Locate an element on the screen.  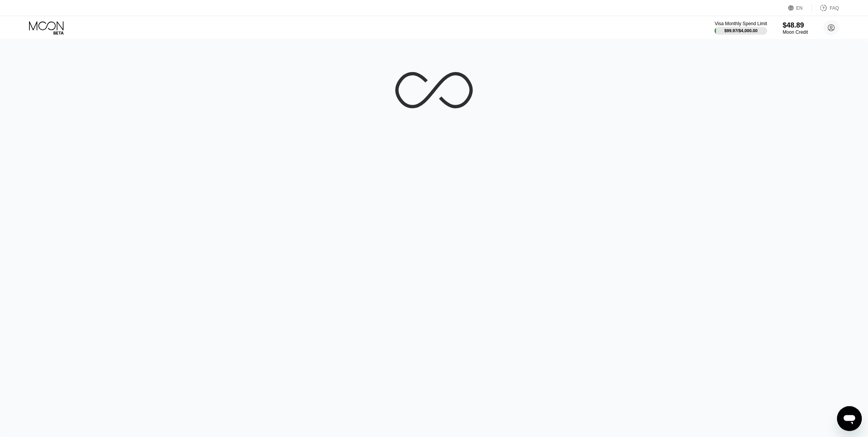
div: Visa Monthly Spend Limit is located at coordinates (740, 23).